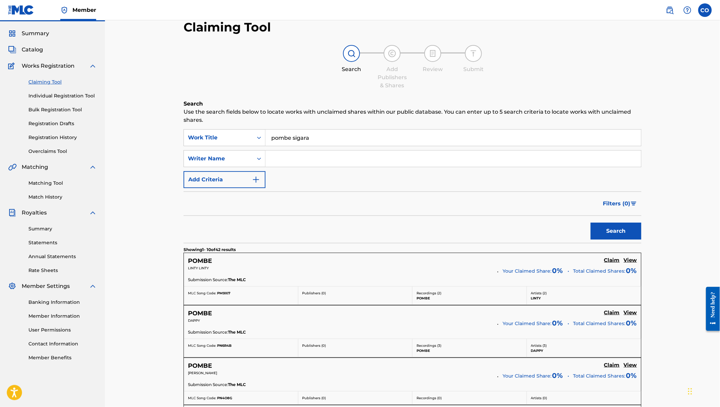 This screenshot has width=720, height=407. Describe the element at coordinates (351, 53) in the screenshot. I see `img: step indicator icon for Search` at that location.